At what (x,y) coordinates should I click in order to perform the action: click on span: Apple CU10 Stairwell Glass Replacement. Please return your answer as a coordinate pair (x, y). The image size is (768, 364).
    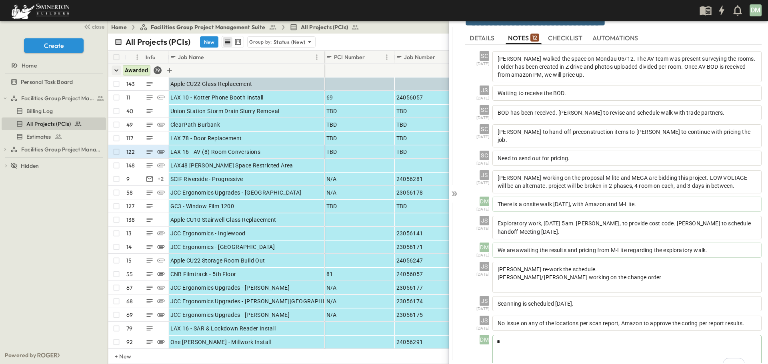
    Looking at the image, I should click on (223, 220).